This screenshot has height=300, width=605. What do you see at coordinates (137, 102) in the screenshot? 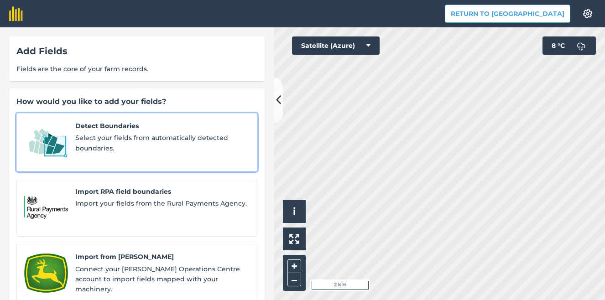
I see `div: How would you like to add your fields?` at bounding box center [137, 102].